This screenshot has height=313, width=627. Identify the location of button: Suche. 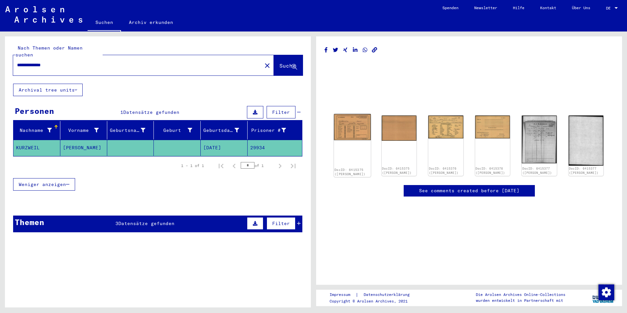
(288, 65).